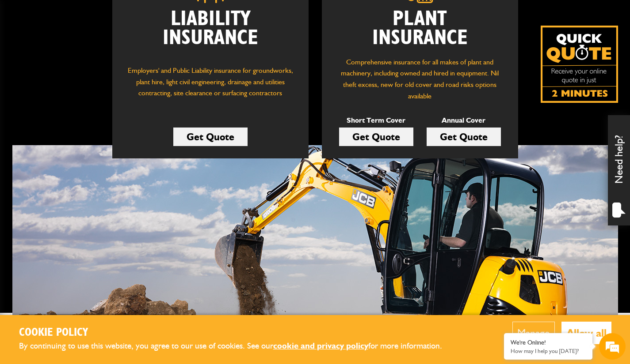 The height and width of the screenshot is (364, 630). I want to click on div: Minimize live chat window, so click(156, 15).